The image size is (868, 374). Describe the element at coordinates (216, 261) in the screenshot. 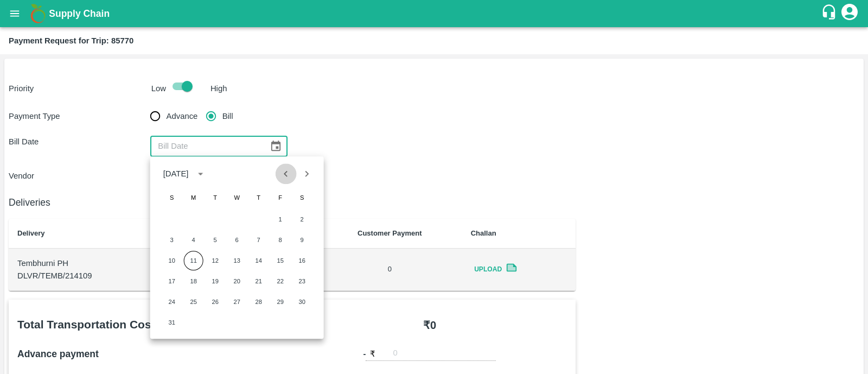

I see `button: 12` at that location.